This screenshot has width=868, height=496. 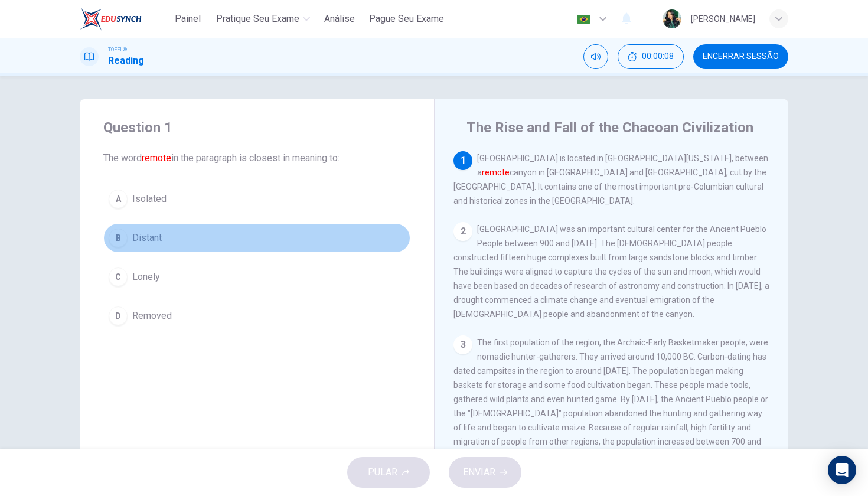 I want to click on button: DRemoved, so click(x=257, y=316).